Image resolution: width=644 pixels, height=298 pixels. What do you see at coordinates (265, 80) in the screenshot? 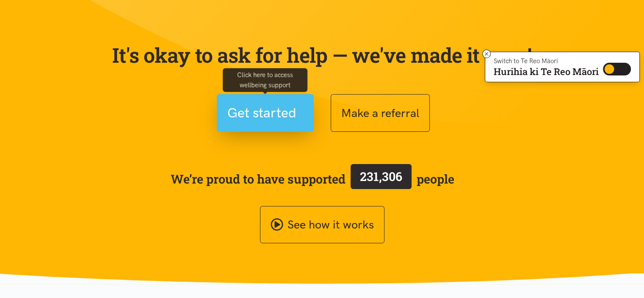
I see `div: Click here to access wellbeing support` at bounding box center [265, 80].